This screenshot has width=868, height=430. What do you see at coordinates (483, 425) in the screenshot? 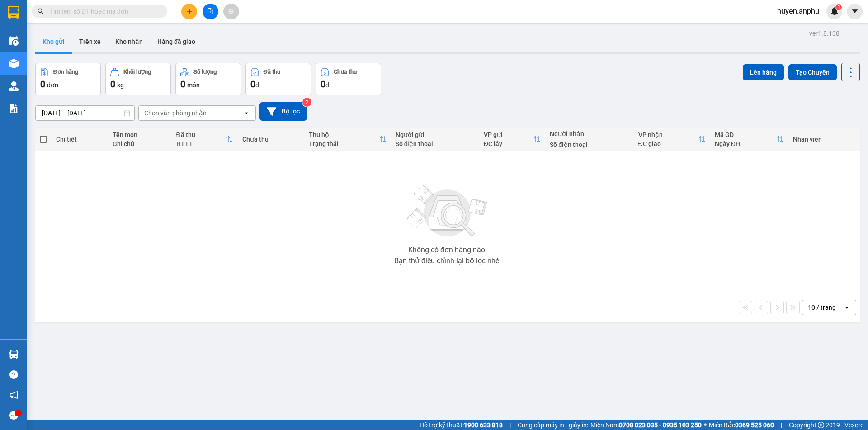
I see `strong: 1900 633 818` at bounding box center [483, 425].